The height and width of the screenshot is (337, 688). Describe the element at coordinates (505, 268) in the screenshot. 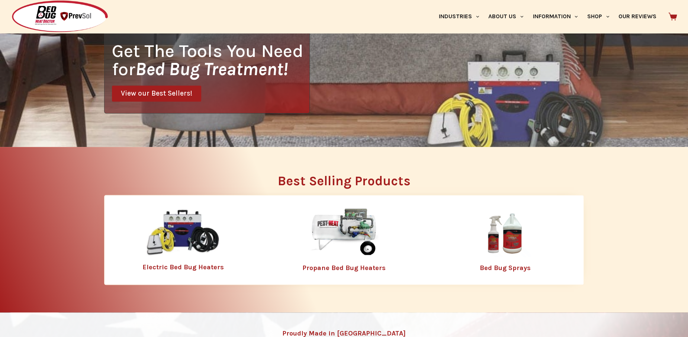

I see `a: Bed Bug Sprays` at that location.